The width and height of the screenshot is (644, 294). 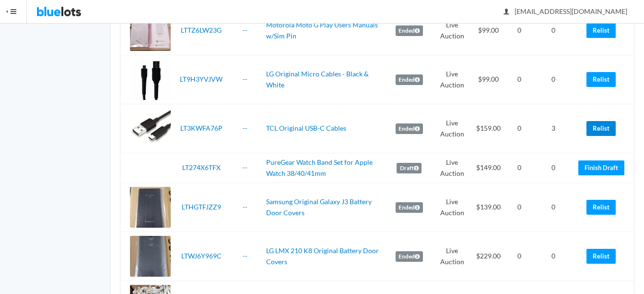 I want to click on td: $139.00, so click(x=489, y=208).